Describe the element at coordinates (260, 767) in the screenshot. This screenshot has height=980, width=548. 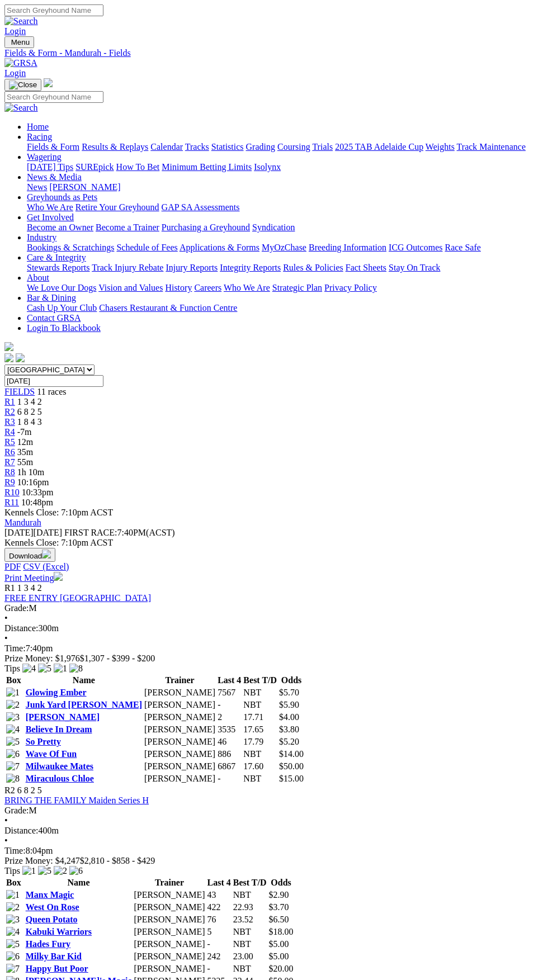
I see `td: 17.60` at that location.